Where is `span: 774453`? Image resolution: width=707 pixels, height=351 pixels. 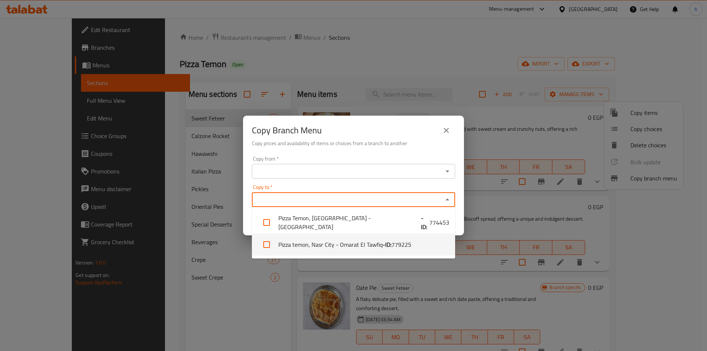
span: 774453 is located at coordinates (440, 223).